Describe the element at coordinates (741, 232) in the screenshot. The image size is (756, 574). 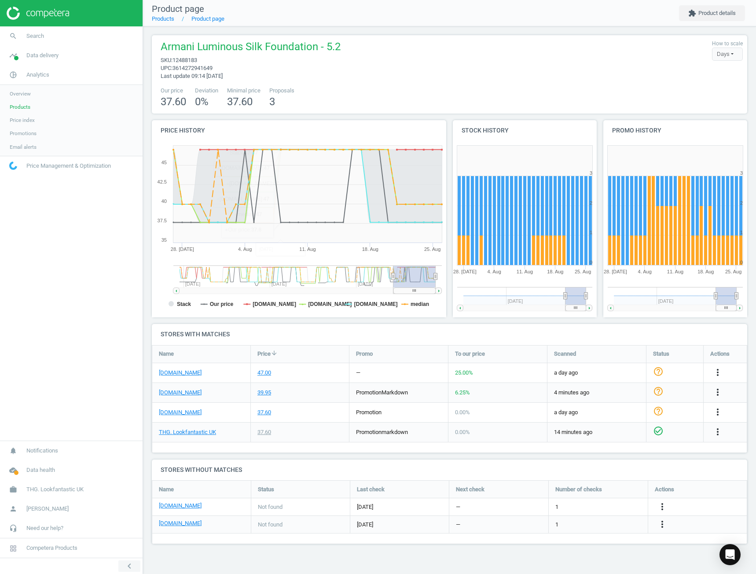
I see `text: 1` at that location.